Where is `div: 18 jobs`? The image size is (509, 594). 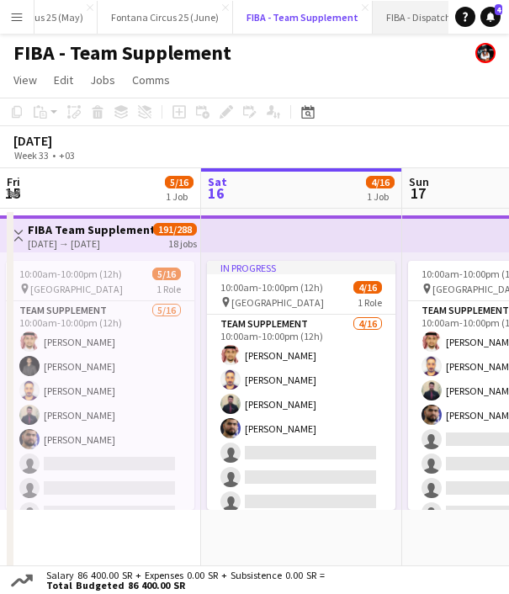 div: 18 jobs is located at coordinates (182, 242).